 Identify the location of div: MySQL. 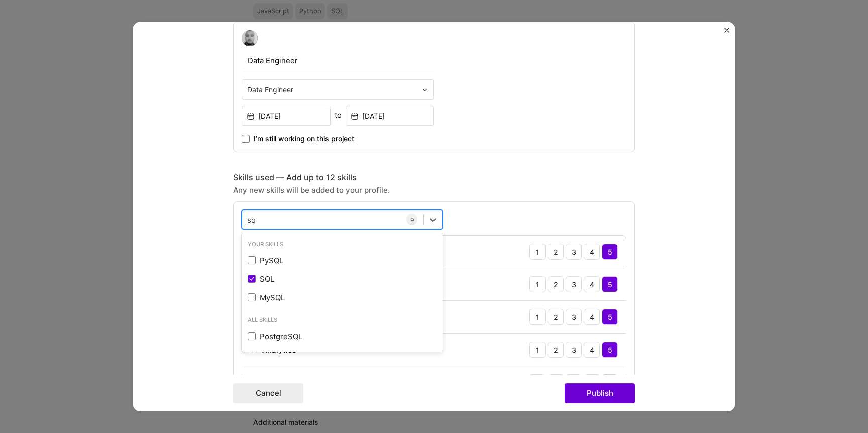
(343, 297).